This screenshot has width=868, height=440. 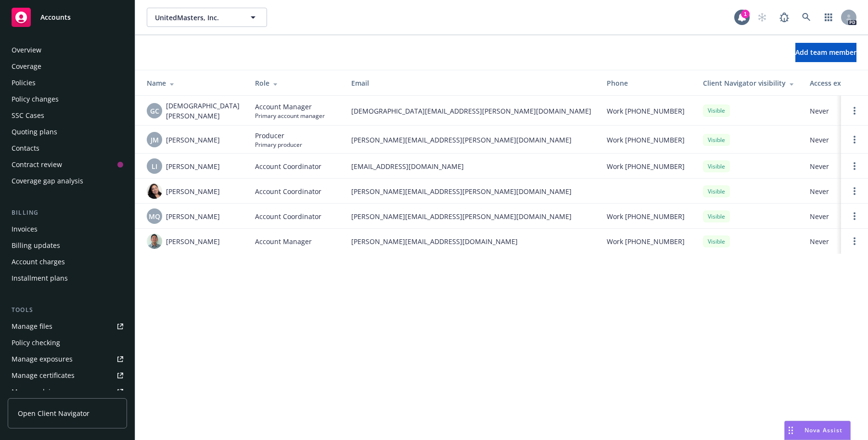 What do you see at coordinates (749, 82) in the screenshot?
I see `div: Client Navigator visibility` at bounding box center [749, 82].